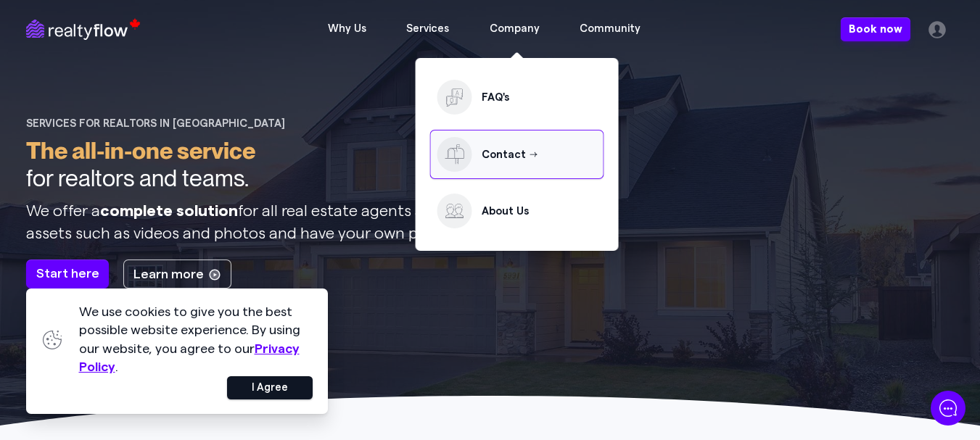  Describe the element at coordinates (145, 149) in the screenshot. I see `h2: Welcome to RealtyFlow . Let's chat — Start a new conversation below.` at that location.